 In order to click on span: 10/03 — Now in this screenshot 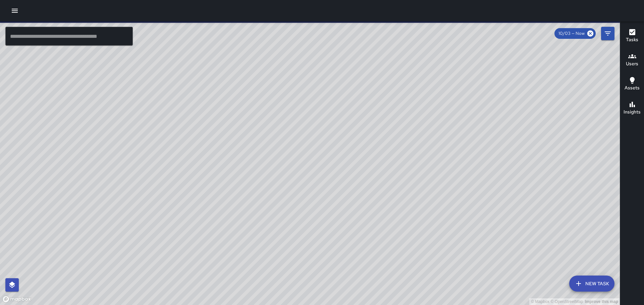, I will do `click(572, 33)`.